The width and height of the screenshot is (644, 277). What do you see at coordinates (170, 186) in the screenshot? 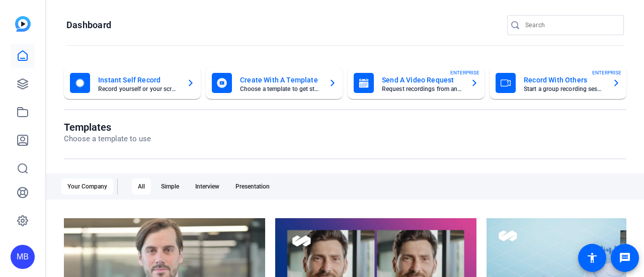
I see `div: Simple` at bounding box center [170, 186].